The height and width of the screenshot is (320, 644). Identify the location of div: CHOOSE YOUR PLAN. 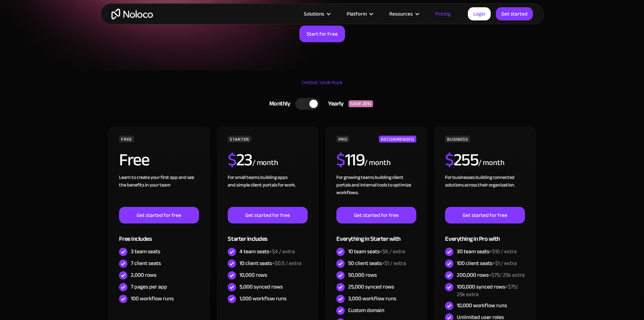
(322, 86).